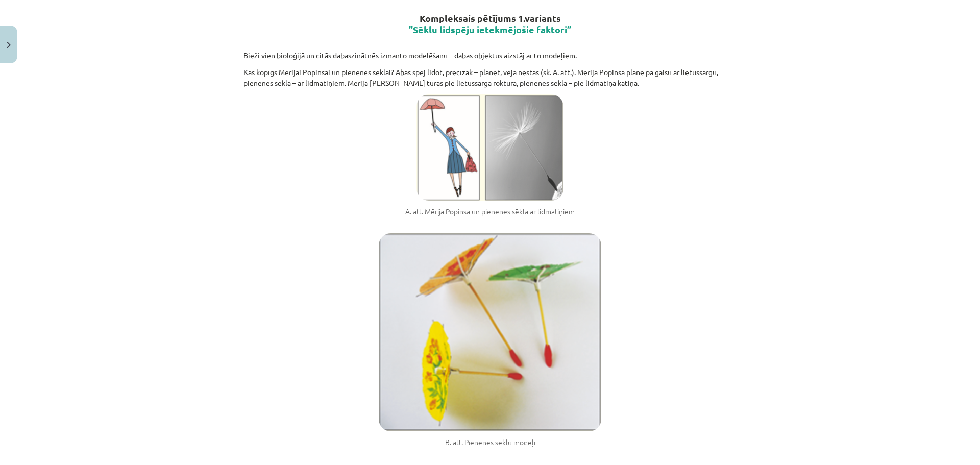 The height and width of the screenshot is (465, 980). What do you see at coordinates (490, 443) in the screenshot?
I see `figcaption: B. att. Pienenes sēklu modeļi` at bounding box center [490, 443].